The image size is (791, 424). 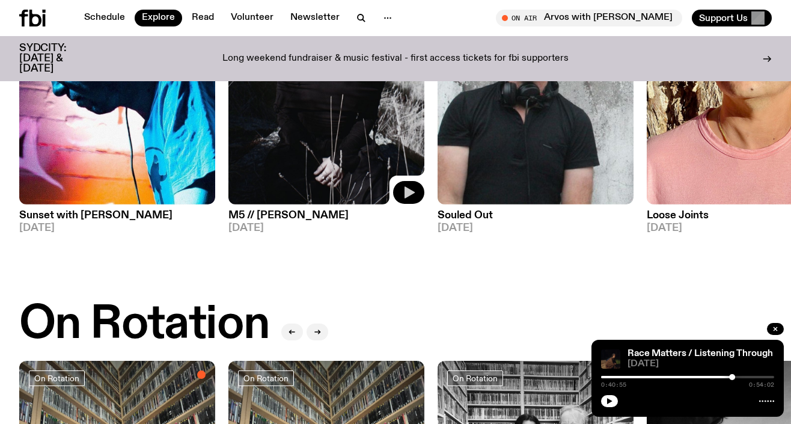 What do you see at coordinates (252, 18) in the screenshot?
I see `a: Volunteer` at bounding box center [252, 18].